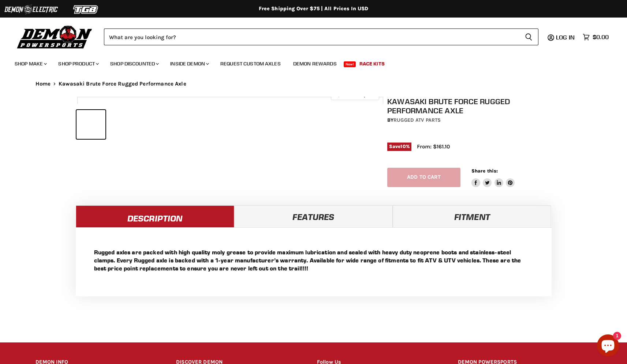 This screenshot has width=627, height=364. What do you see at coordinates (417, 120) in the screenshot?
I see `a: Rugged ATV Parts` at bounding box center [417, 120].